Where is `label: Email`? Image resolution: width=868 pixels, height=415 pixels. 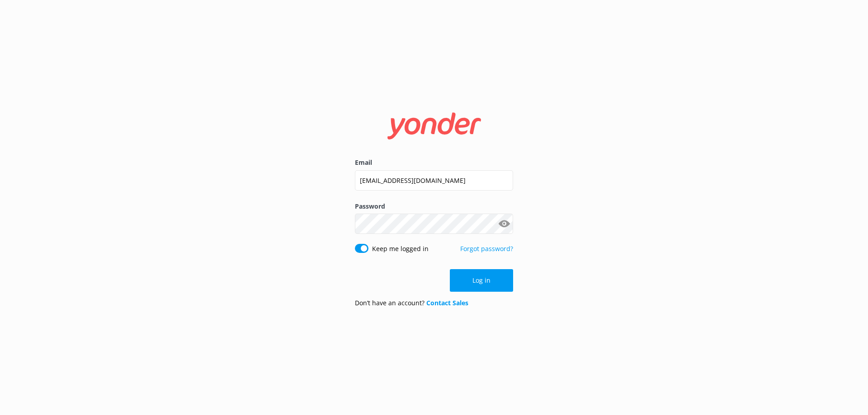
label: Email is located at coordinates (434, 163).